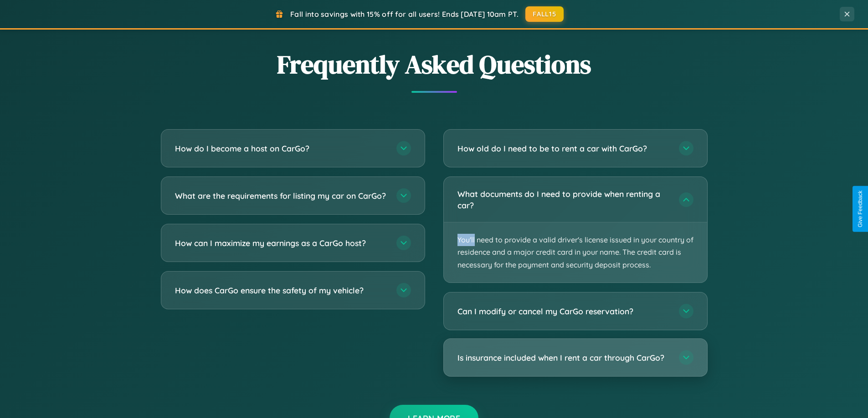 The height and width of the screenshot is (418, 868). What do you see at coordinates (563, 358) in the screenshot?
I see `h3: Is insurance included when I rent a car through CarGo?` at bounding box center [563, 358].